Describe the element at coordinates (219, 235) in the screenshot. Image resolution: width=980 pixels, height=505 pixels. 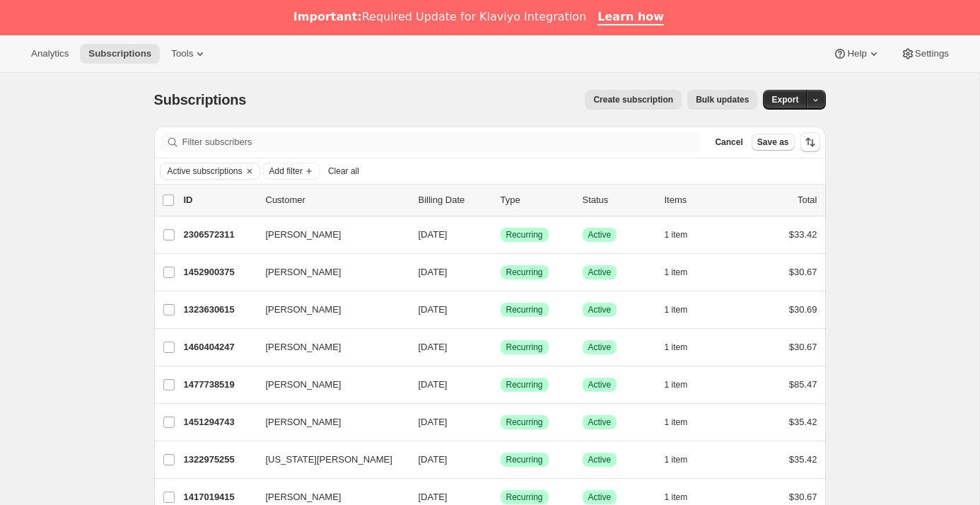
I see `p: 2306572311` at that location.